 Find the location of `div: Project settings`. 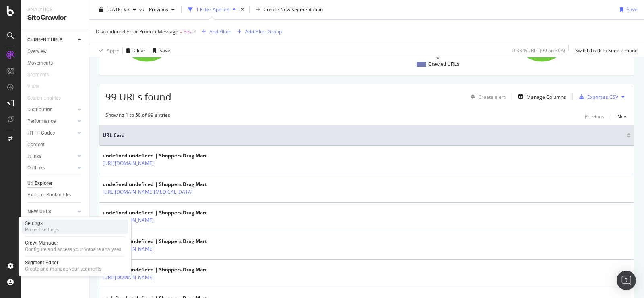

div: Project settings is located at coordinates (42, 230).